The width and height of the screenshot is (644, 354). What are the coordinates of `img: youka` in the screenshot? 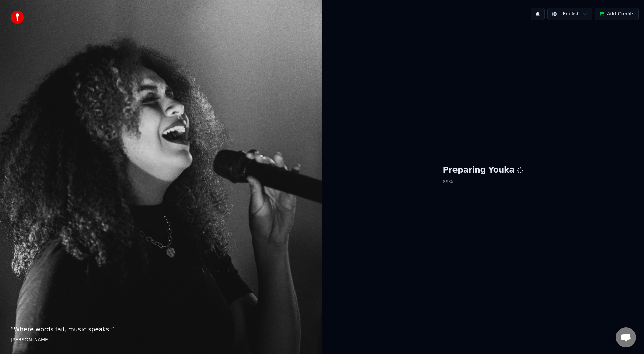 It's located at (17, 17).